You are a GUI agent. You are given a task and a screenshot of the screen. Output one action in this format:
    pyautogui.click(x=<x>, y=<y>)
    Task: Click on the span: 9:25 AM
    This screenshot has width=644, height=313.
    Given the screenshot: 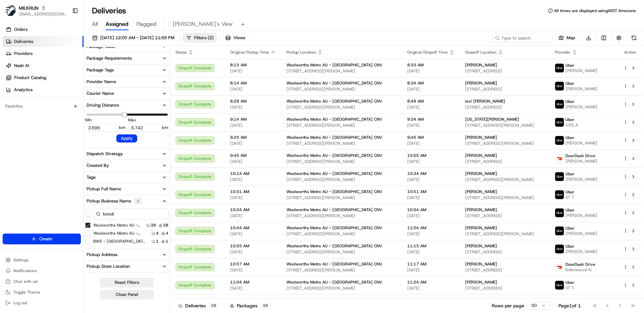 What is the action you would take?
    pyautogui.click(x=253, y=137)
    